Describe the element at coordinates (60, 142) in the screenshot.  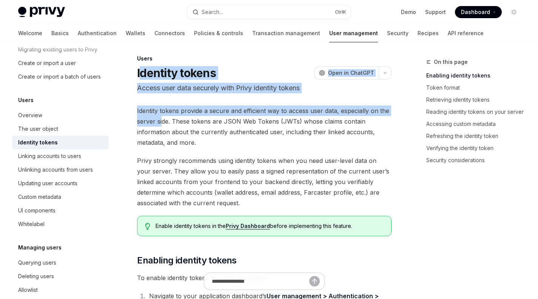
I see `a: Identity tokens` at that location.